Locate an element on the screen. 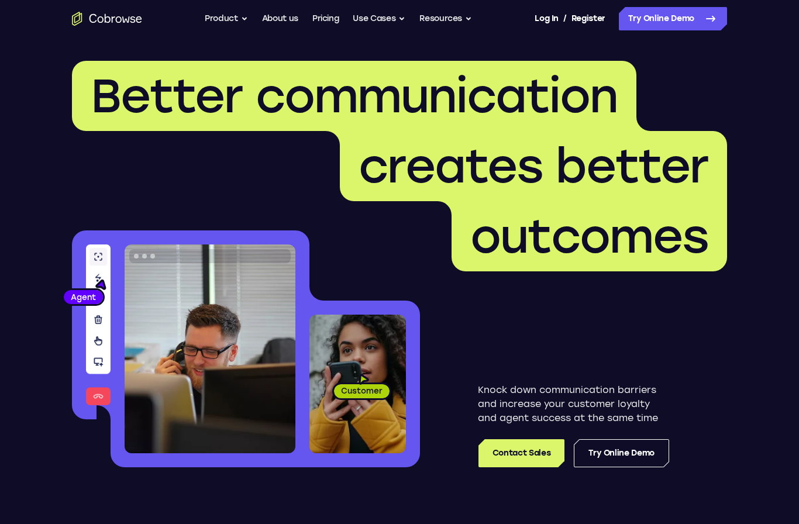 The width and height of the screenshot is (799, 524). img: A series of tools used in co-browsing sessions is located at coordinates (98, 325).